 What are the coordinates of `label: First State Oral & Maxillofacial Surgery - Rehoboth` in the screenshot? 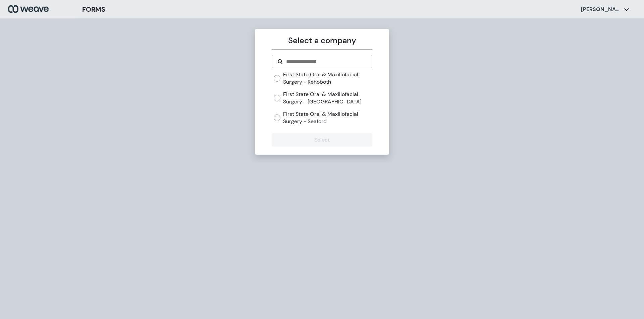 It's located at (327, 78).